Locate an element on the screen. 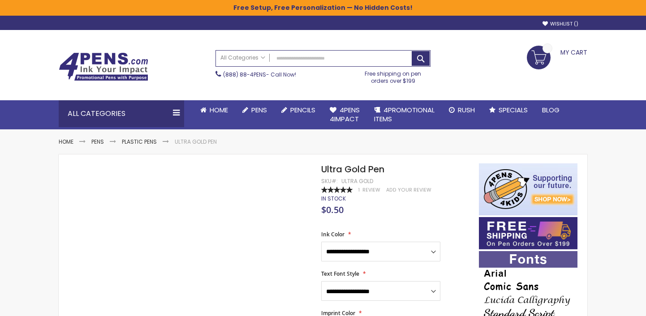 Image resolution: width=646 pixels, height=316 pixels. img: 4pens 4 kids is located at coordinates (528, 190).